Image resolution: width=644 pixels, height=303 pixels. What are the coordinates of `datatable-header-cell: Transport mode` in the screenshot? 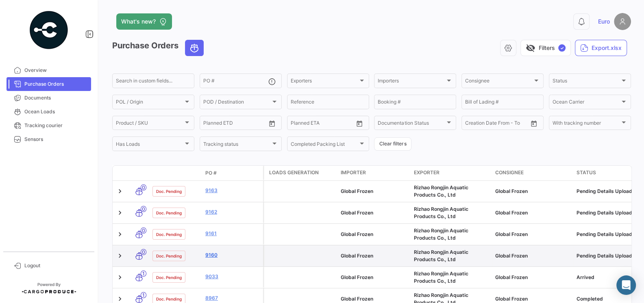 It's located at (139, 173).